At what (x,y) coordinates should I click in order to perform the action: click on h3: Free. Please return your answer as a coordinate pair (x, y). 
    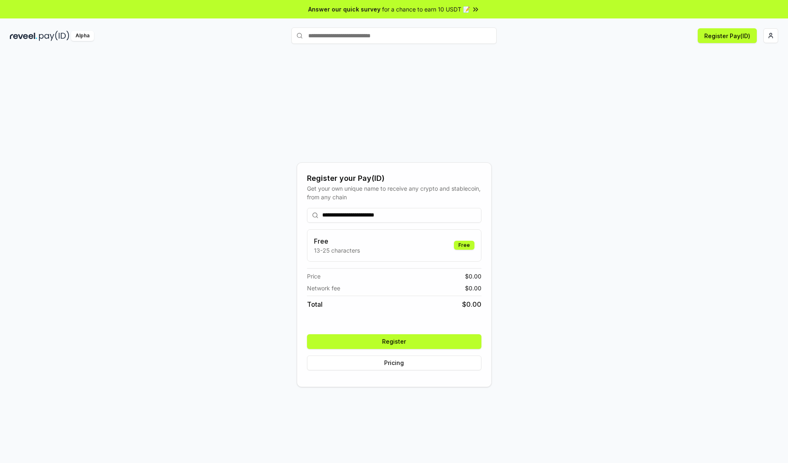
    Looking at the image, I should click on (337, 241).